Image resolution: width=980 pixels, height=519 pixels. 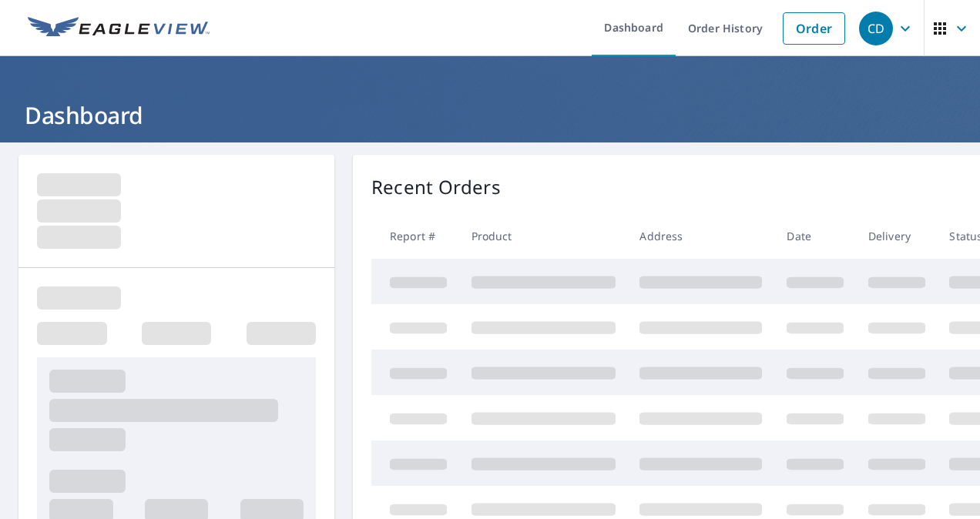 I want to click on th: Address, so click(x=701, y=236).